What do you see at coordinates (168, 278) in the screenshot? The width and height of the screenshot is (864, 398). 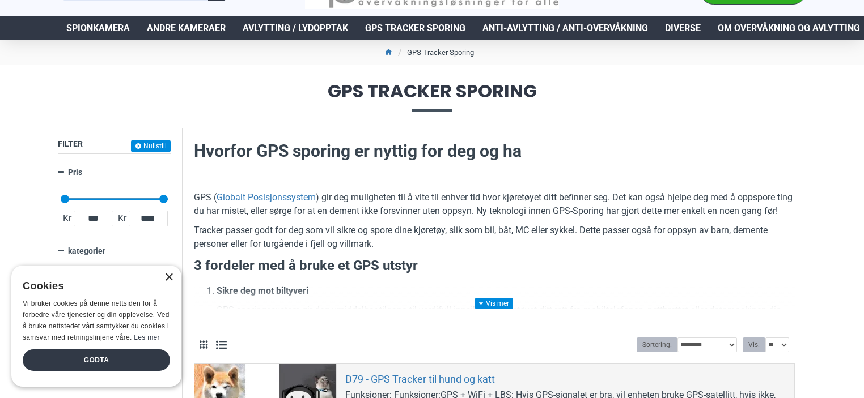 I see `div: Close` at bounding box center [168, 278].